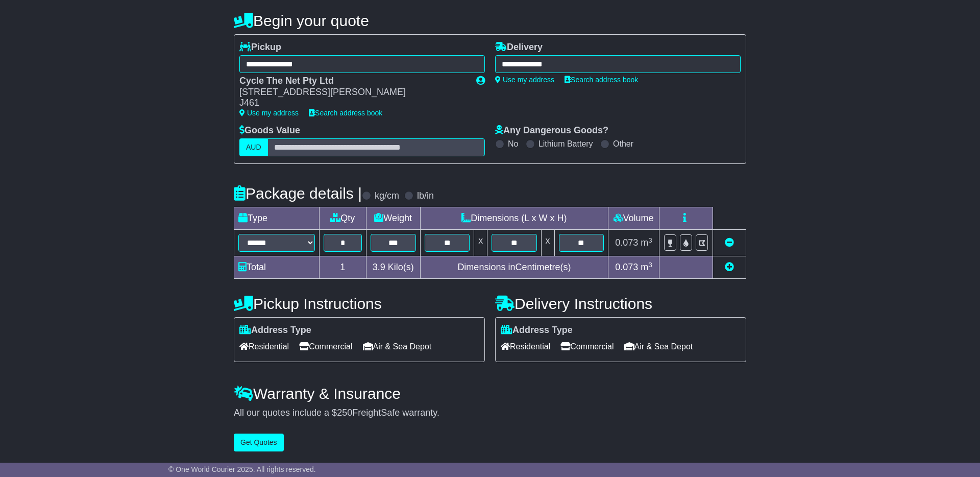 The image size is (980, 477). What do you see at coordinates (297, 193) in the screenshot?
I see `h4: Package details |` at bounding box center [297, 193].